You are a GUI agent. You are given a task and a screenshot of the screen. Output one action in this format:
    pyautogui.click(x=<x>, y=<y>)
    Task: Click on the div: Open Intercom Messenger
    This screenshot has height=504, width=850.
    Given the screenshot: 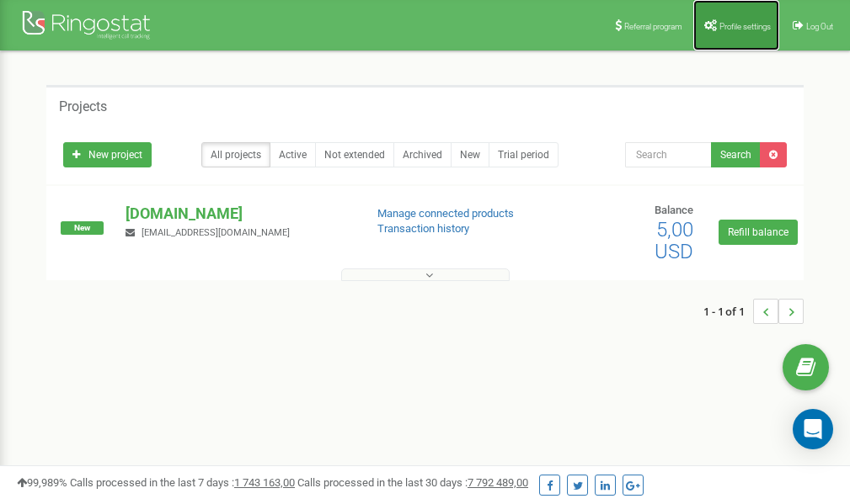 What is the action you would take?
    pyautogui.click(x=813, y=429)
    